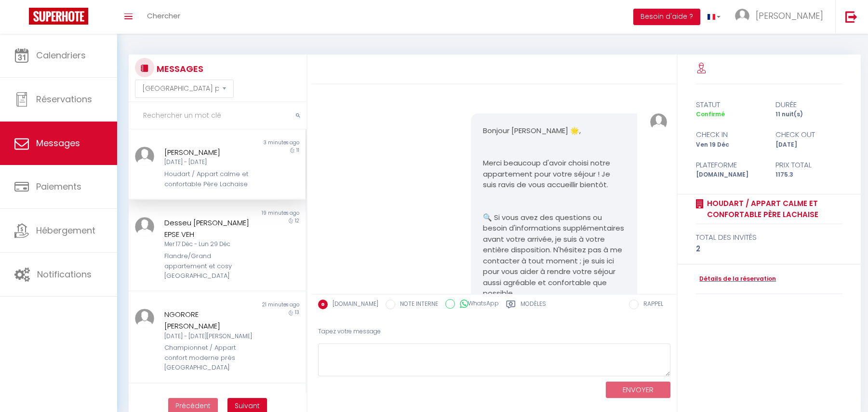  What do you see at coordinates (64, 99) in the screenshot?
I see `span: Réservations` at bounding box center [64, 99].